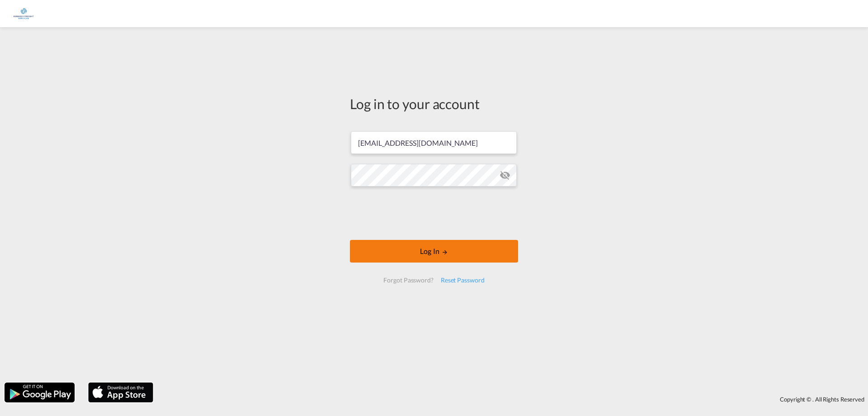 The height and width of the screenshot is (416, 868). I want to click on div: Reset Password, so click(463, 280).